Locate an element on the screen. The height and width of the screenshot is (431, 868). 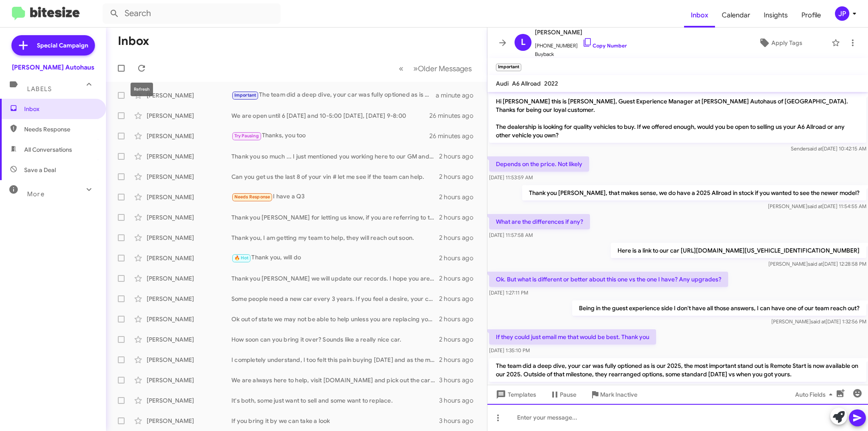
a: Profile is located at coordinates (811, 15).